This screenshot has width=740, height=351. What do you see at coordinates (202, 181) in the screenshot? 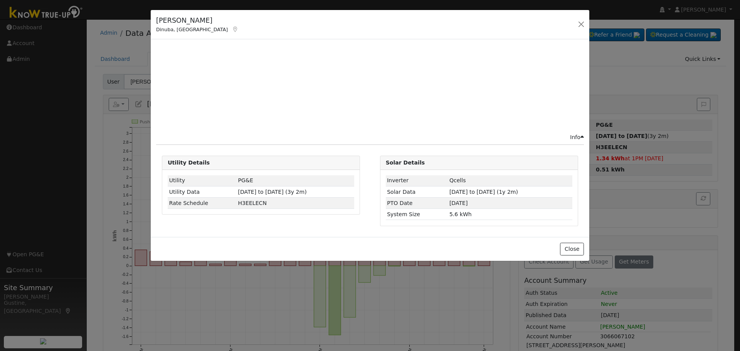
I see `td: Utility` at bounding box center [202, 181].